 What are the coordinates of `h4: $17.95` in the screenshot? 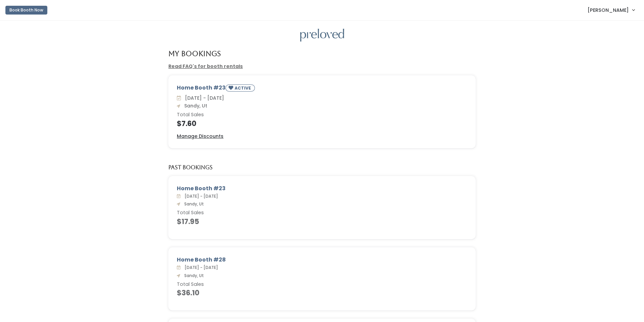 It's located at (322, 221).